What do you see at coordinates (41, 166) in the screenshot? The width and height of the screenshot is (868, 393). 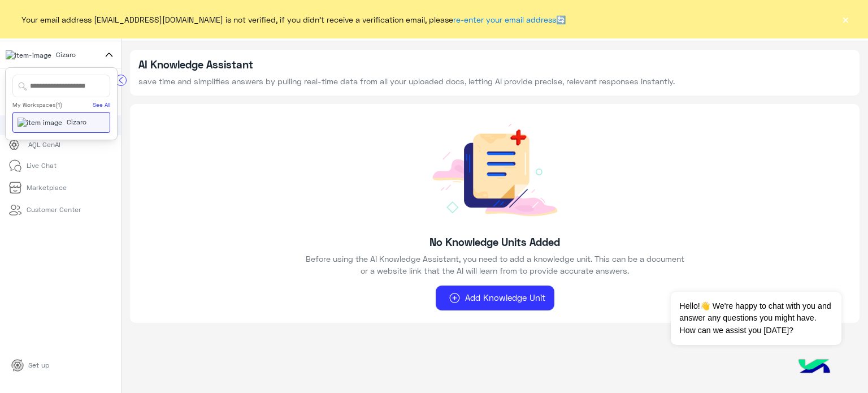 I see `p: Live Chat` at bounding box center [41, 166].